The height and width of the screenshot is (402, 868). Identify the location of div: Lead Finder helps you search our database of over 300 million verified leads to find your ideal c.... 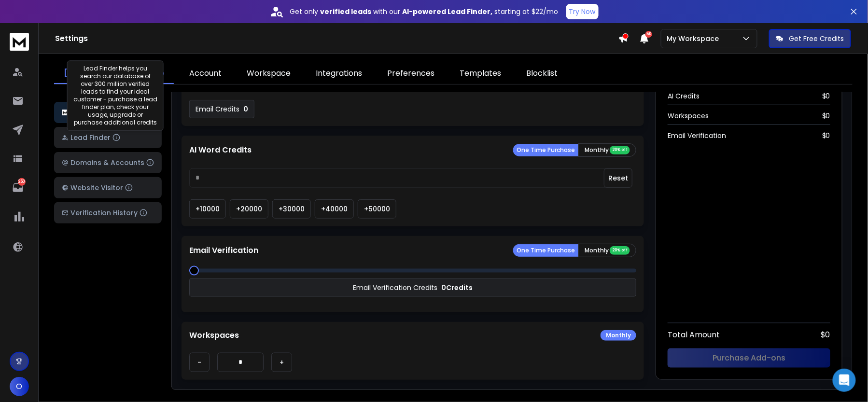
(115, 95).